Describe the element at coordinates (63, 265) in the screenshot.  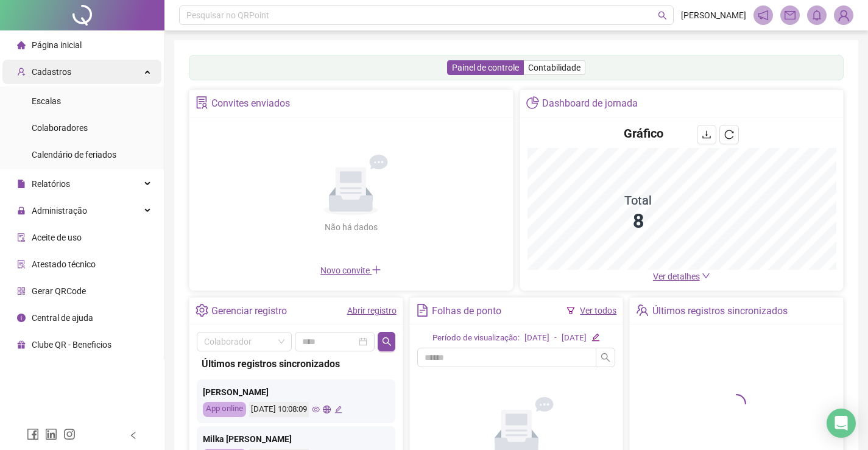
I see `span: Atestado técnico` at that location.